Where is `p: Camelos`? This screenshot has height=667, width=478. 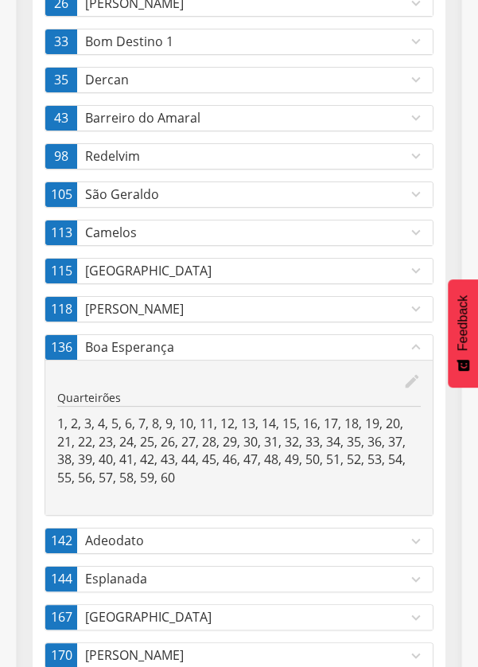 p: Camelos is located at coordinates (246, 232).